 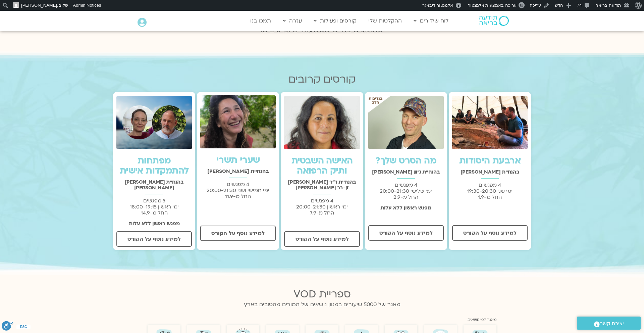 What do you see at coordinates (322, 294) in the screenshot?
I see `h2: ספריית VOD` at bounding box center [322, 294].